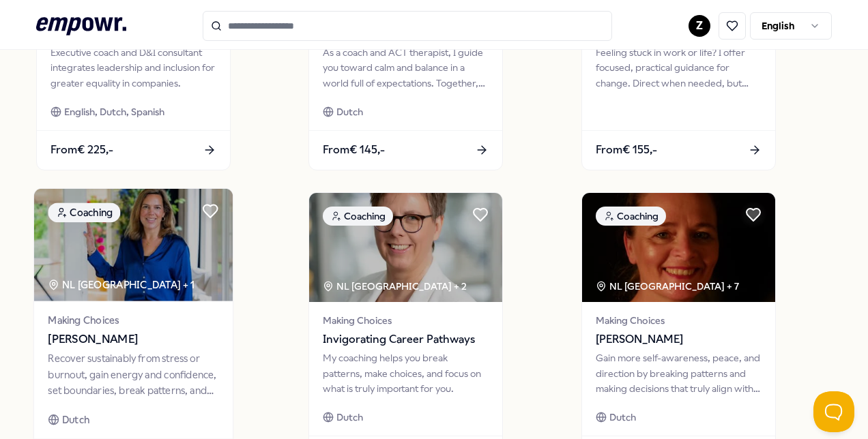  I want to click on input: Search for products, categories or subcategories, so click(408, 26).